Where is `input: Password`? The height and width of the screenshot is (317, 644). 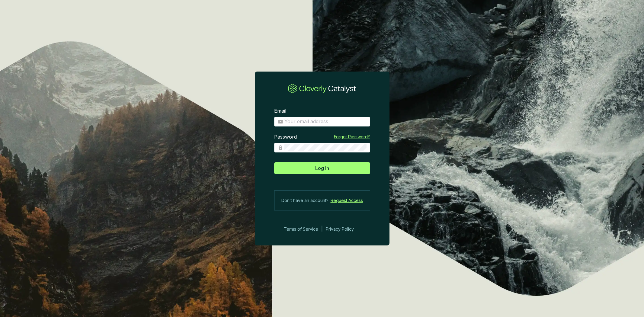
input: Password is located at coordinates (326, 148).